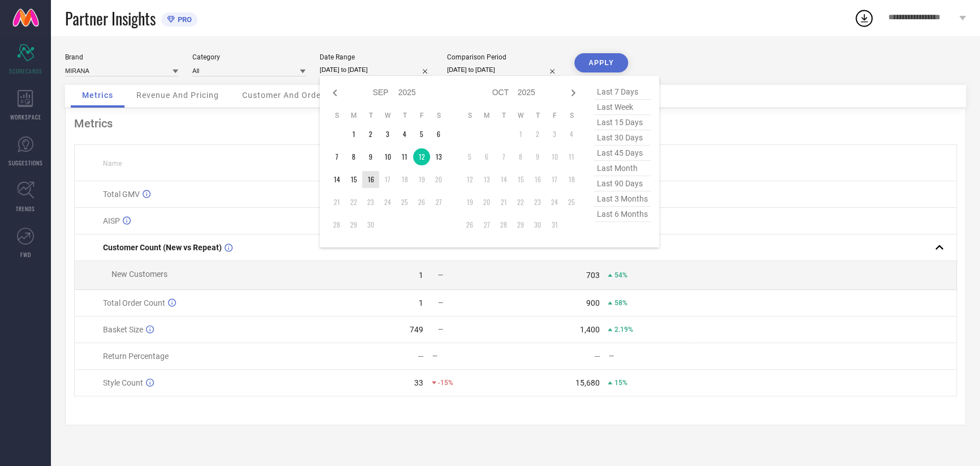 The width and height of the screenshot is (980, 466). I want to click on td: Thu Oct 09 2025, so click(538, 157).